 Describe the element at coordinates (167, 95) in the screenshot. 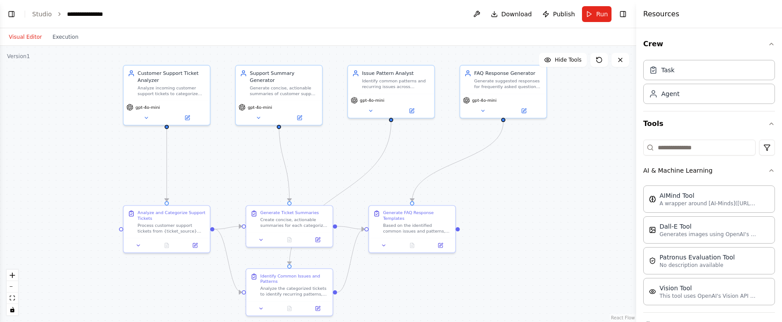

I see `div: Customer Support Ticket AnalyzerAnalyze incoming customer support tickets to categorize them by u...` at that location.